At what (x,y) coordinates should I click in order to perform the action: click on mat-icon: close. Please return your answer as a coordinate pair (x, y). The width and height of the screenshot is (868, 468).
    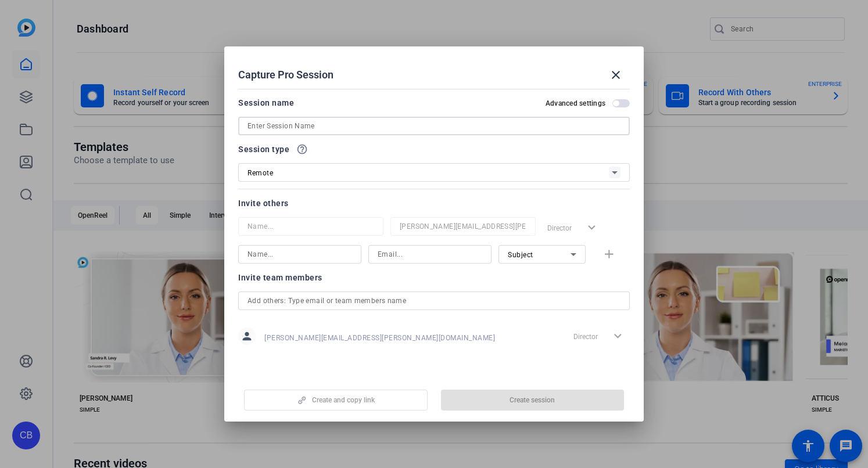
    Looking at the image, I should click on (616, 75).